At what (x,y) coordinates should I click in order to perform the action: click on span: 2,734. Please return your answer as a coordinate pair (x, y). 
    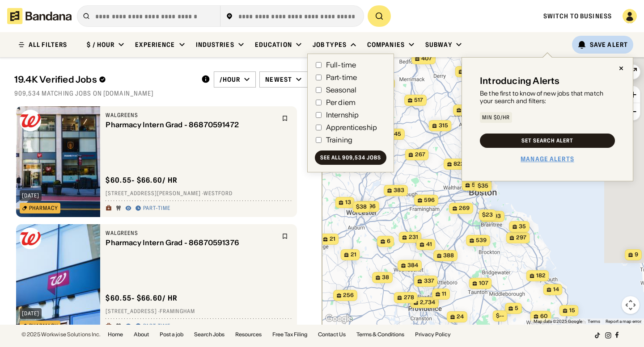
    Looking at the image, I should click on (427, 302).